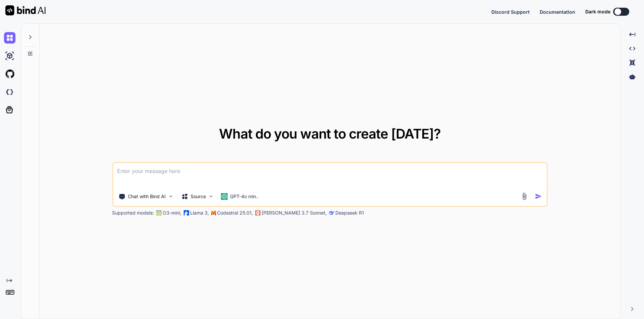  What do you see at coordinates (198, 197) in the screenshot?
I see `p: Source` at bounding box center [198, 197].